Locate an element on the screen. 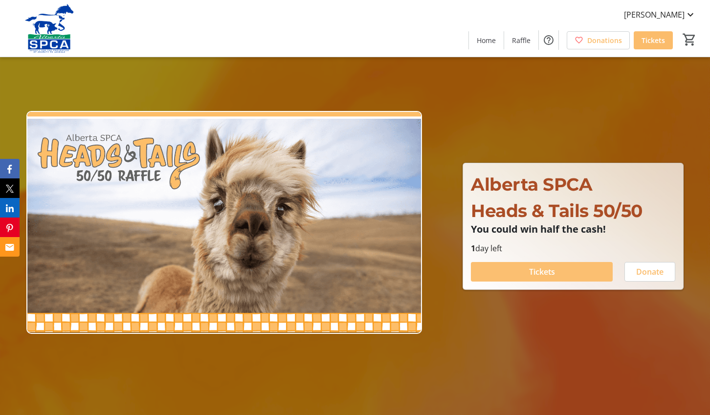 This screenshot has height=415, width=710. button: Cart is located at coordinates (690, 40).